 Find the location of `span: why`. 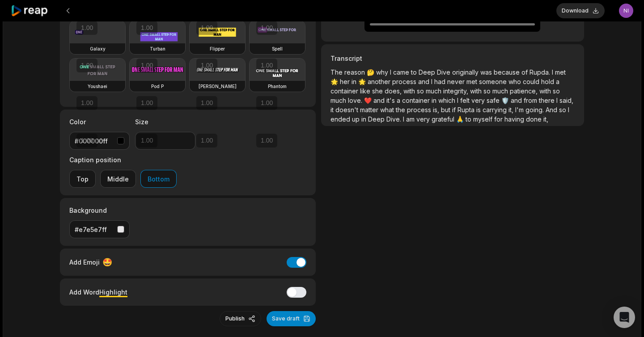

span: why is located at coordinates (382, 72).